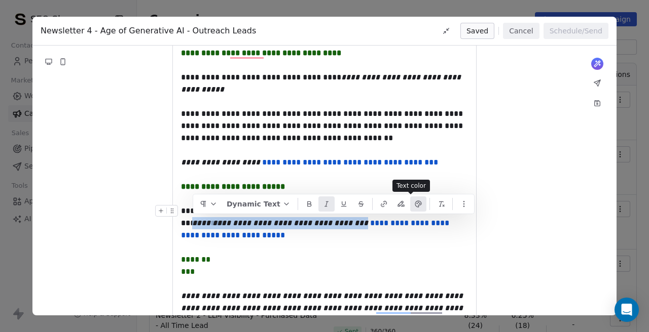  Describe the element at coordinates (258, 204) in the screenshot. I see `button: Dynamic Text` at that location.